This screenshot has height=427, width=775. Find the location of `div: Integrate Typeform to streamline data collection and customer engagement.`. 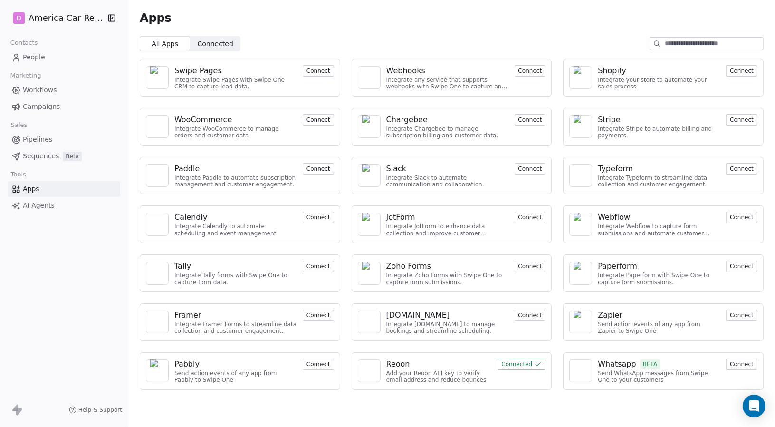

div: Integrate Typeform to streamline data collection and customer engagement. is located at coordinates (659, 181).